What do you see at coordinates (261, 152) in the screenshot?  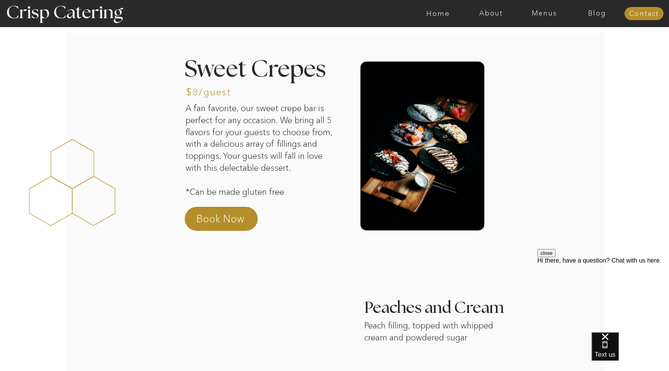 I see `p: A fan favorite, our sweet crepe bar is perfect for any occasion. We bring all 5 flavors for your ...` at bounding box center [261, 152].